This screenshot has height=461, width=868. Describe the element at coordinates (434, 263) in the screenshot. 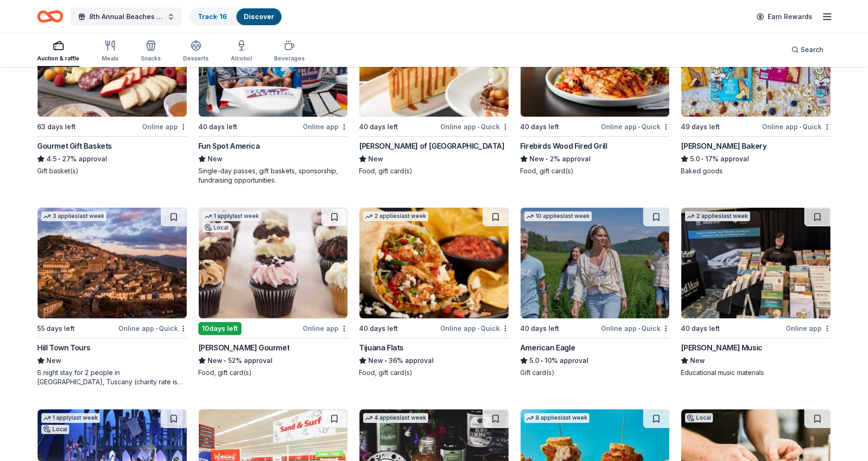

I see `img: Image for Tijuana Flats` at that location.